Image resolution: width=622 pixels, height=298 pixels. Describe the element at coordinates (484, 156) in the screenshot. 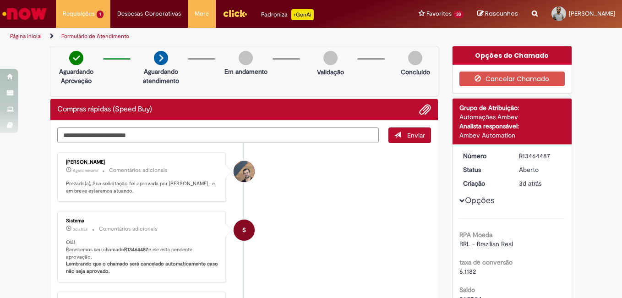

I see `dt: Número` at that location.